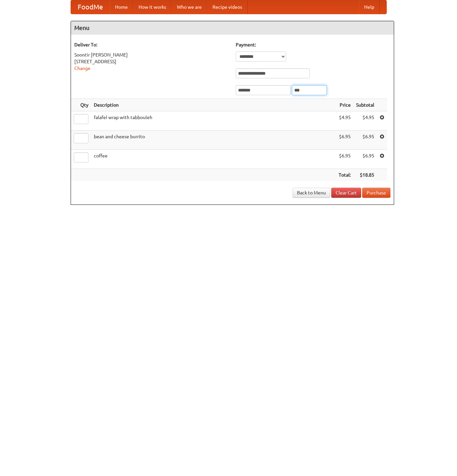 The image size is (457, 476). Describe the element at coordinates (365, 175) in the screenshot. I see `th: $18.85` at that location.